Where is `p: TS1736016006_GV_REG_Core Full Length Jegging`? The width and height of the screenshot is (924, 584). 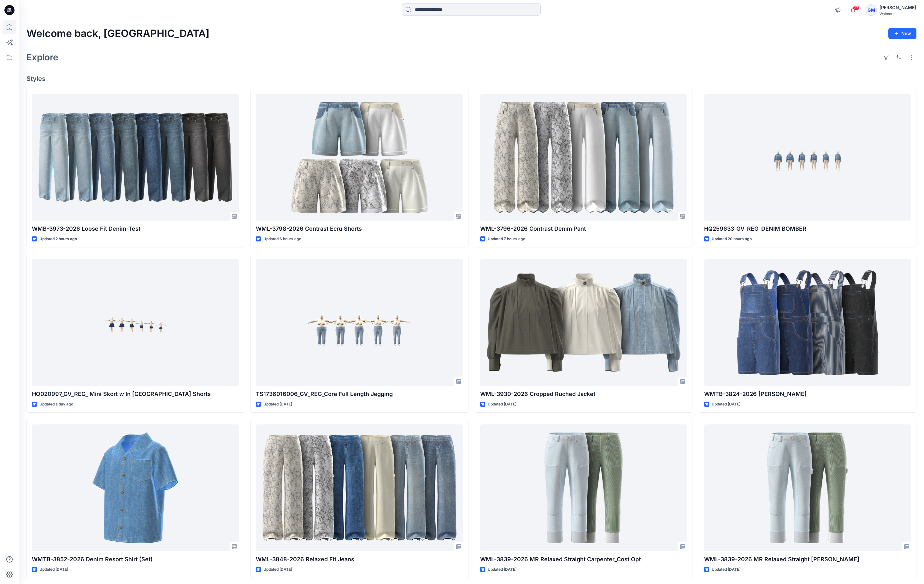 p: TS1736016006_GV_REG_Core Full Length Jegging is located at coordinates (360, 394).